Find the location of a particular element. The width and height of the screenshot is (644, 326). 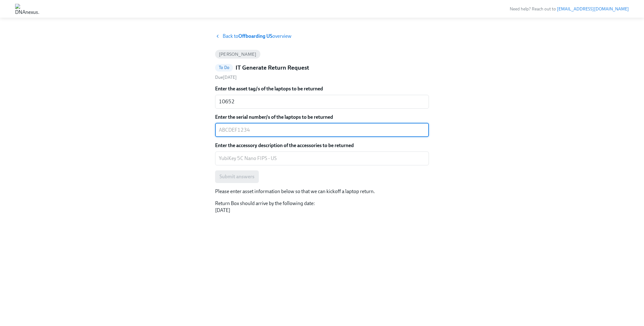

a: Back toOffboarding USoverview is located at coordinates (322, 36).